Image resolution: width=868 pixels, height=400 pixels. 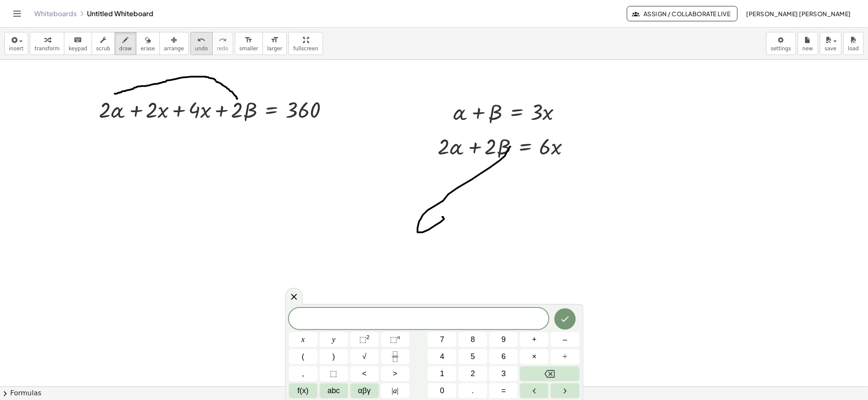 I want to click on span: transform, so click(x=47, y=49).